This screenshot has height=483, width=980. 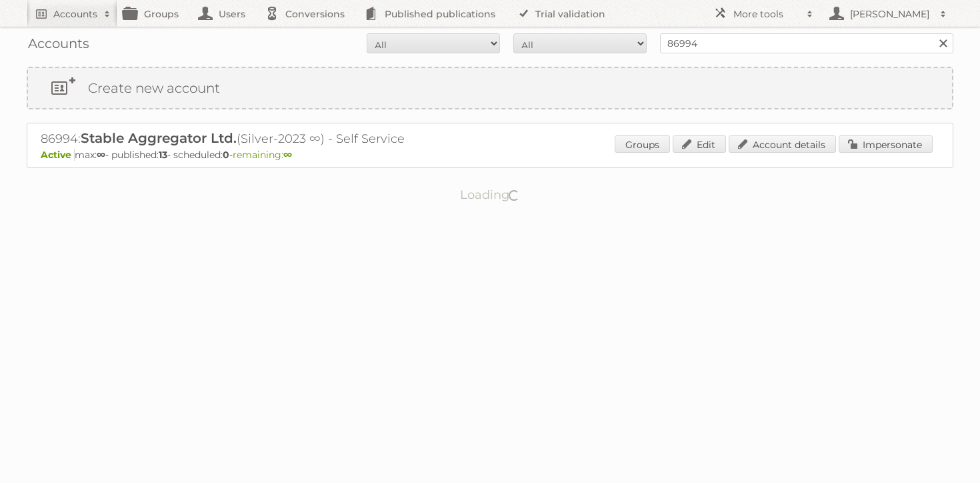 What do you see at coordinates (490, 88) in the screenshot?
I see `a: Create new account` at bounding box center [490, 88].